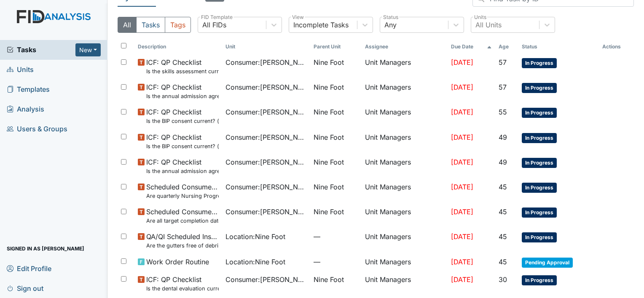 This screenshot has width=644, height=298. What do you see at coordinates (29, 268) in the screenshot?
I see `span: Edit Profile` at bounding box center [29, 268].